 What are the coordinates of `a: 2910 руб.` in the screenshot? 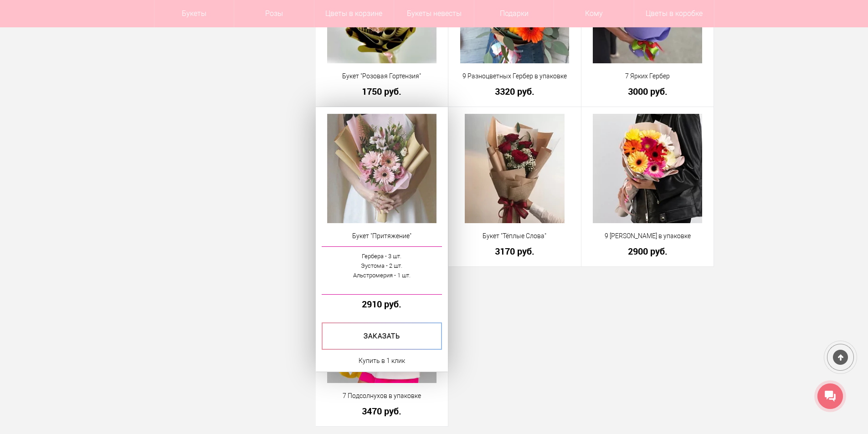 It's located at (382, 304).